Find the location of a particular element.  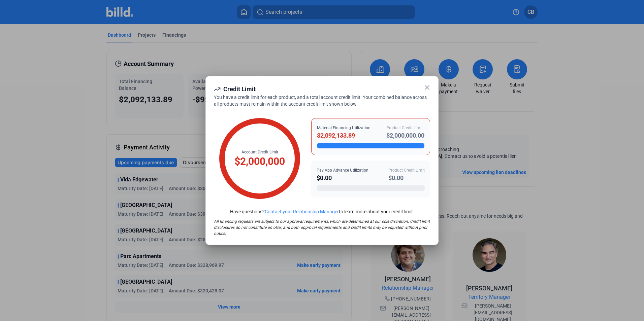

div: $2,000,000.00 is located at coordinates (405, 136).